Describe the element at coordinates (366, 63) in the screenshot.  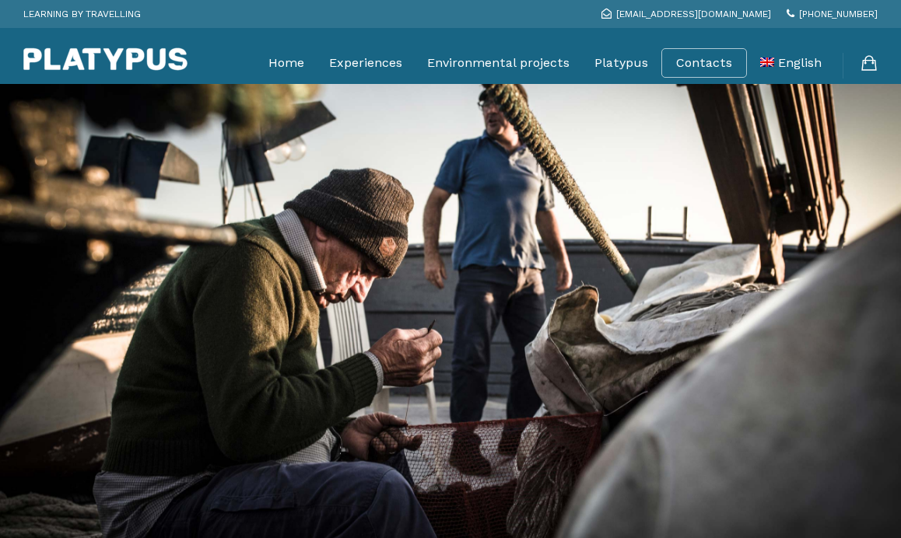
I see `a: Experiences` at that location.